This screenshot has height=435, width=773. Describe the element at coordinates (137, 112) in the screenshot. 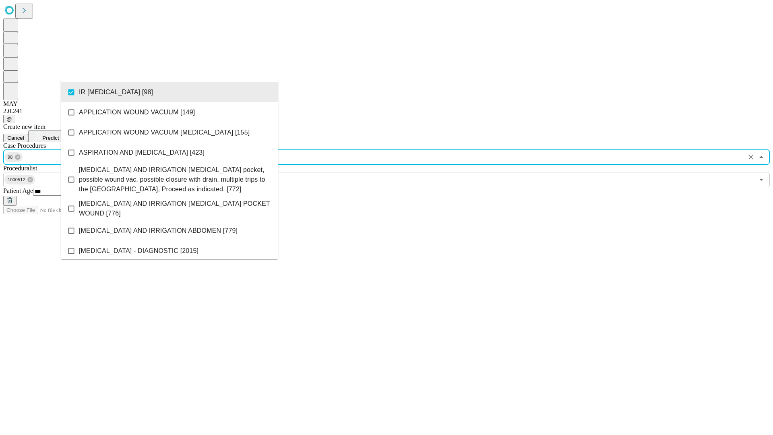

I see `span: APPLICATION WOUND VACUUM [149]` at that location.